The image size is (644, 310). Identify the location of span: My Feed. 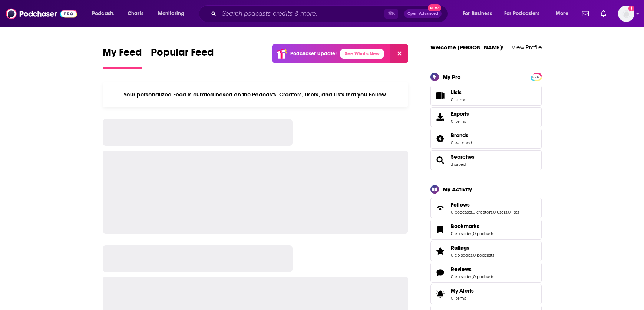
(122, 55).